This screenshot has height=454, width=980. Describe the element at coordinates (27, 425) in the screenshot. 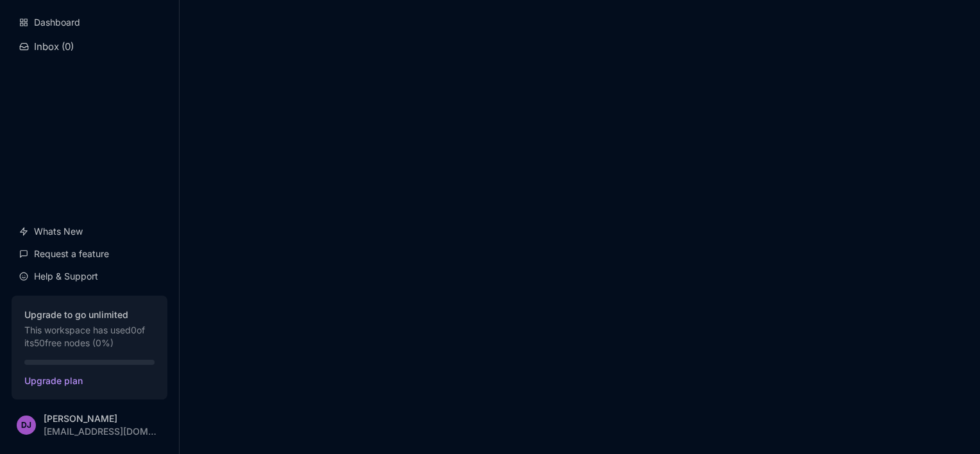

I see `div: DJ` at that location.